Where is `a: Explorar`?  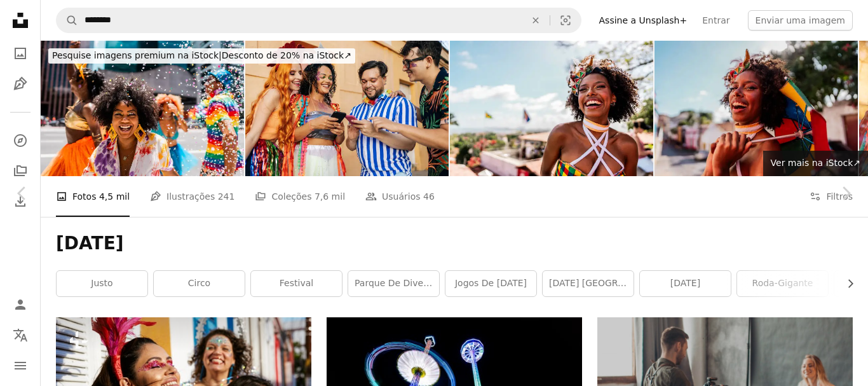
a: Explorar is located at coordinates (20, 140).